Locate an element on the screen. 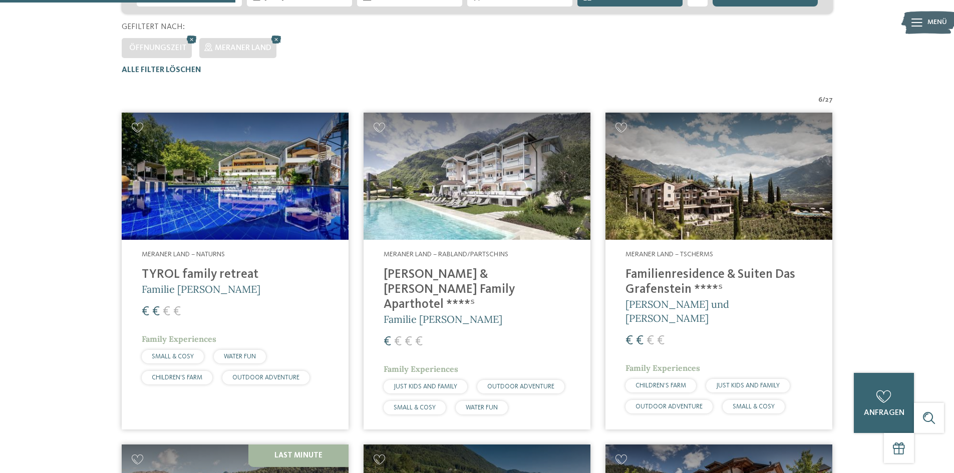  a: Familienhotels gesucht? Hier findet ihr die besten! Meraner Land – Rabland/Partschins [PERSON_NAM... is located at coordinates (477, 271).